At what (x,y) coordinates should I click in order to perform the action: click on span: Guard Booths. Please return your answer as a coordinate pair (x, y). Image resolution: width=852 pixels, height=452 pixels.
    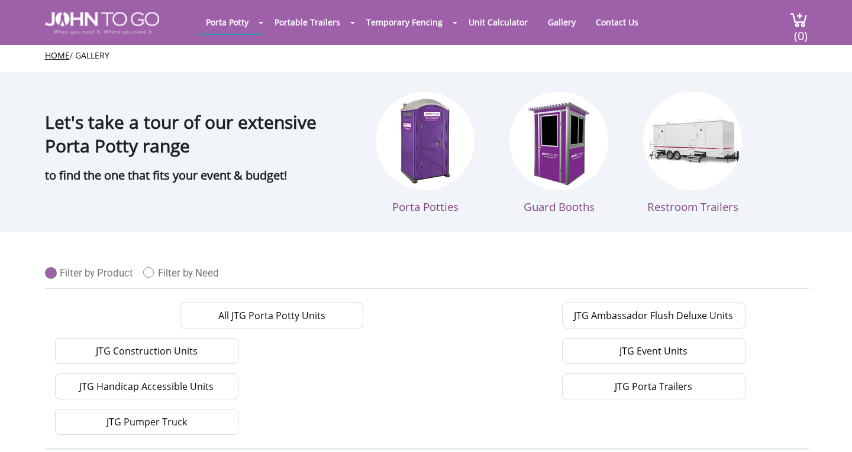
    Looking at the image, I should click on (559, 206).